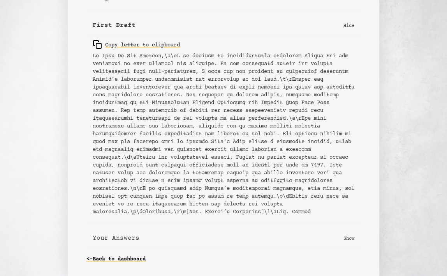 The height and width of the screenshot is (276, 447). Describe the element at coordinates (136, 44) in the screenshot. I see `div: Copy letter to clipboard` at that location.